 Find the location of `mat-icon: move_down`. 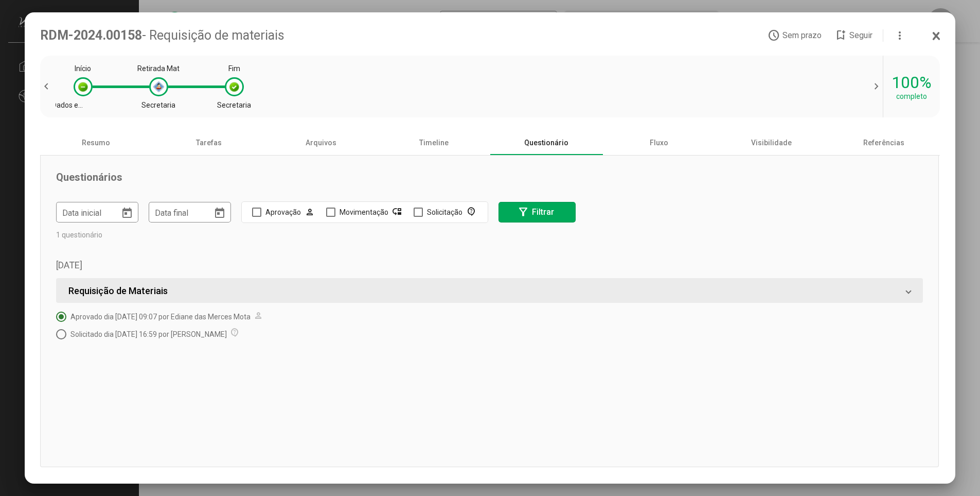

mat-icon: move_down is located at coordinates (397, 212).